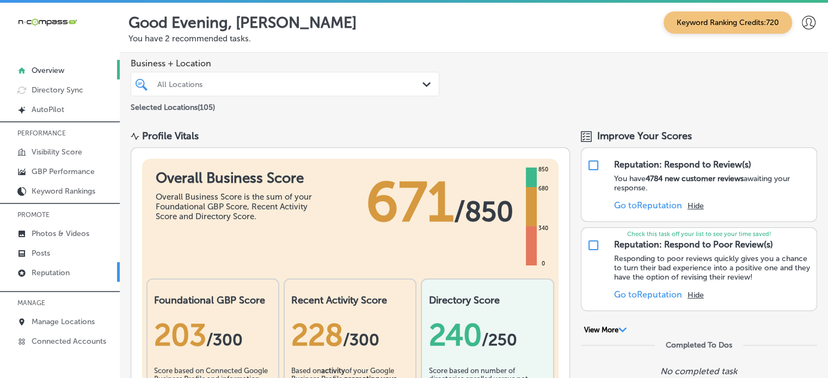 The image size is (828, 378). Describe the element at coordinates (41, 253) in the screenshot. I see `p: Posts` at that location.